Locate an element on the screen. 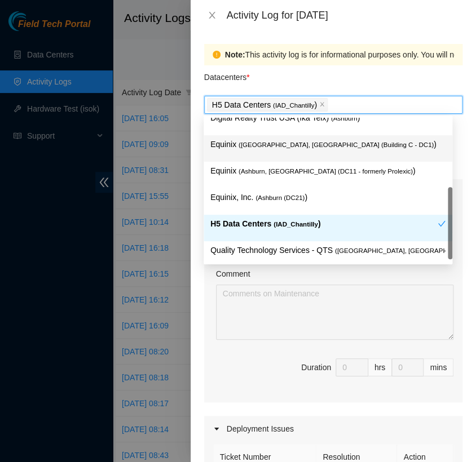 The image size is (476, 462). span: ( Ashburn (DC21) is located at coordinates (279, 198).